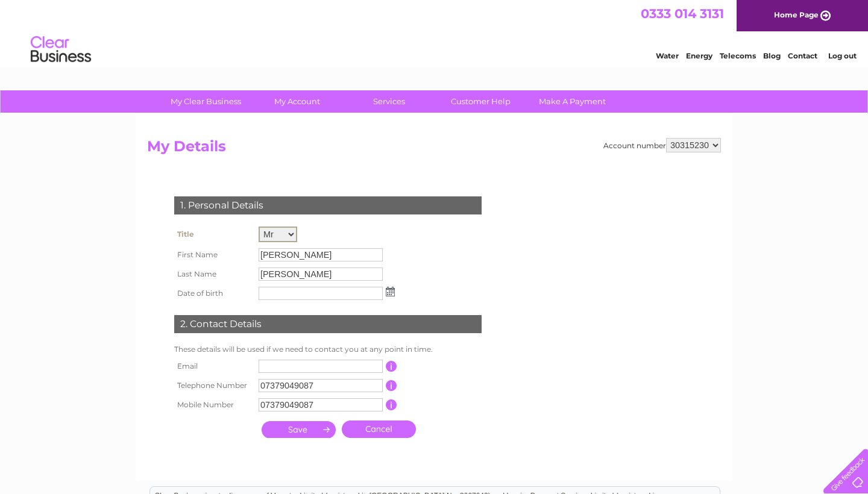 The image size is (868, 494). I want to click on th: Mobile Number, so click(213, 405).